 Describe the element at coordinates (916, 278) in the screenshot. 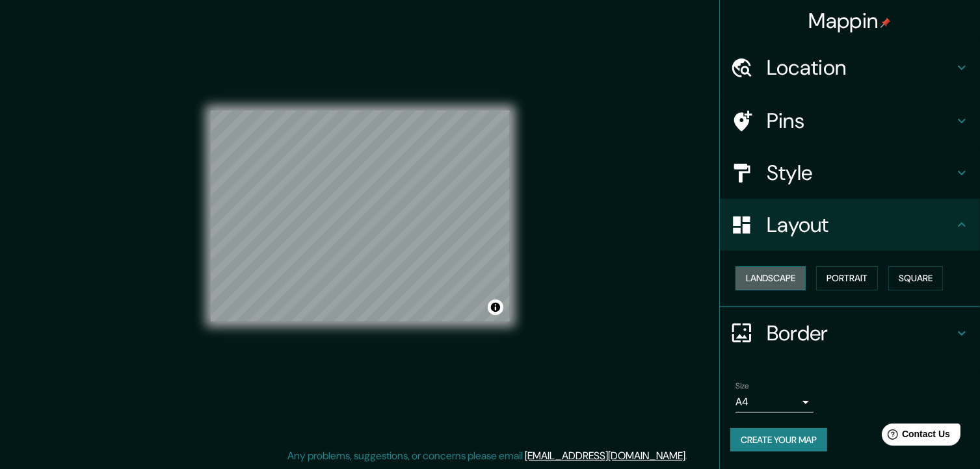

I see `button: Square` at that location.